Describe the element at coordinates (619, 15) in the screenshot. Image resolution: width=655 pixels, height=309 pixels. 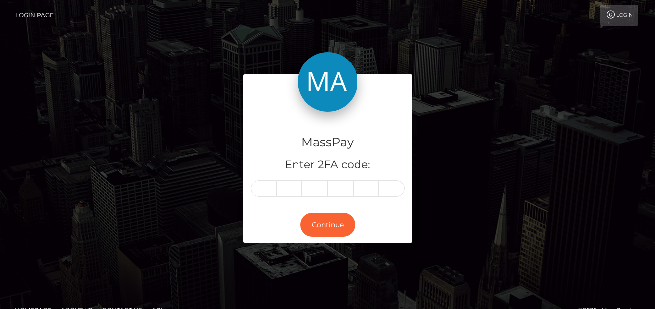
I see `a: Login` at that location.